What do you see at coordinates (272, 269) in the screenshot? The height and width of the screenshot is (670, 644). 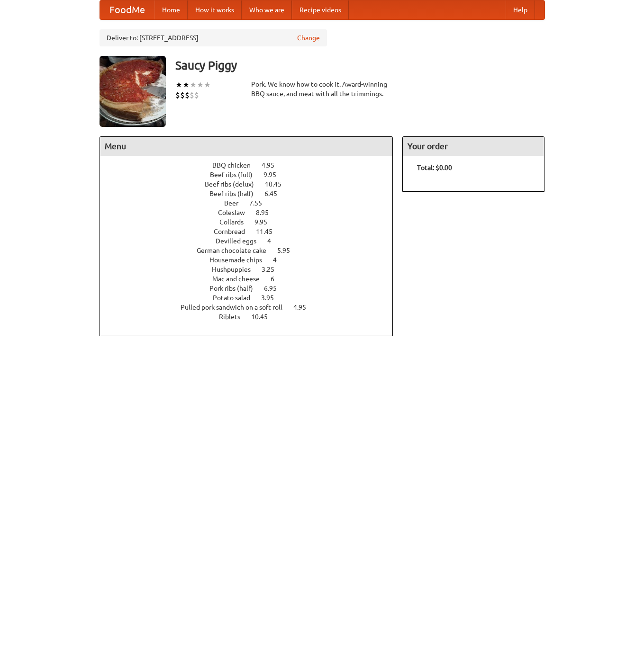 I see `span: 3.25` at bounding box center [272, 269].